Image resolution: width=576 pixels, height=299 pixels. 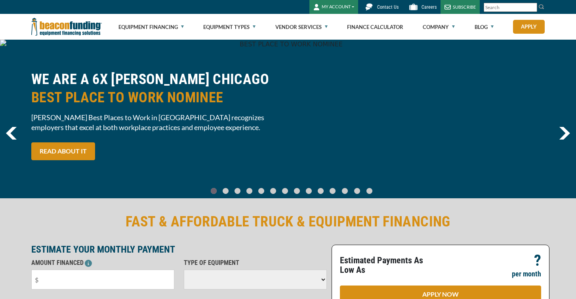 I want to click on span: BEST PLACE TO WORK NOMINEE, so click(x=157, y=97).